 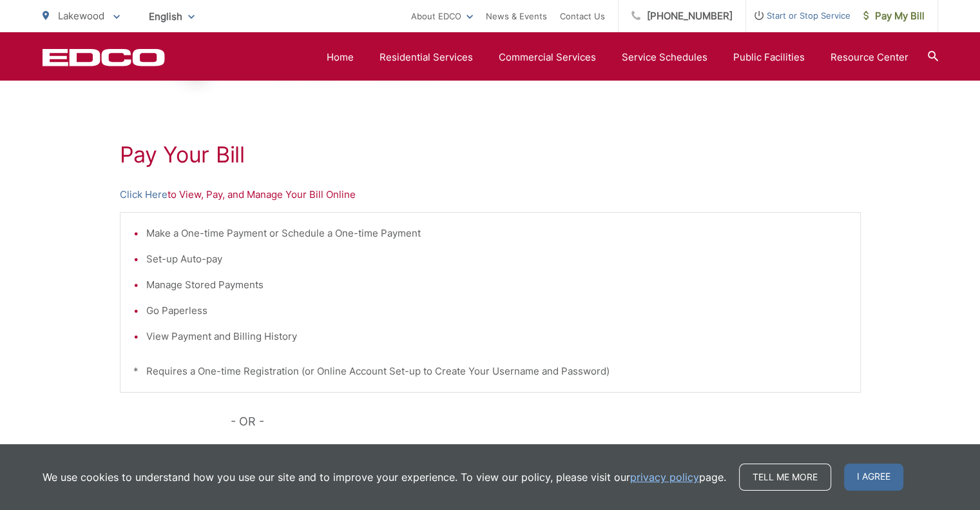 I want to click on li: Set-up Auto-pay, so click(x=497, y=259).